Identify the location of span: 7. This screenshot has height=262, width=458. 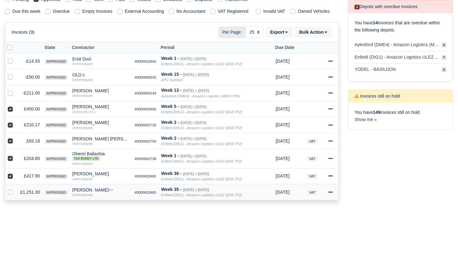
(444, 57).